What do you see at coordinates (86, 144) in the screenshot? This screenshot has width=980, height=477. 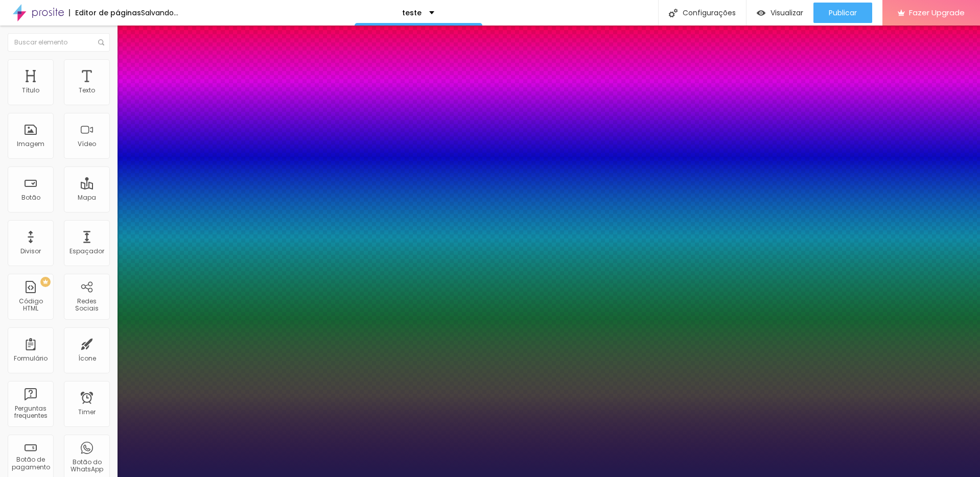 I see `div: Vídeo` at bounding box center [86, 144].